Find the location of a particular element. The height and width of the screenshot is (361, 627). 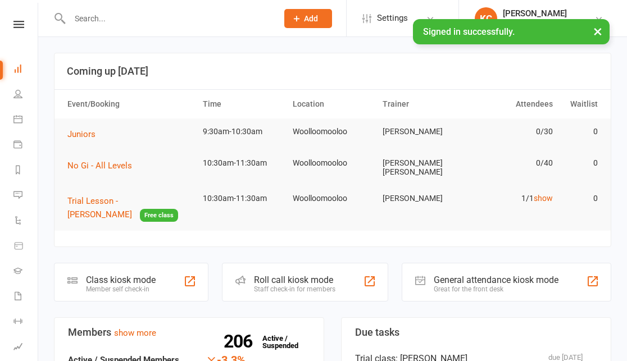

span: Signed in successfully. is located at coordinates (468, 31).